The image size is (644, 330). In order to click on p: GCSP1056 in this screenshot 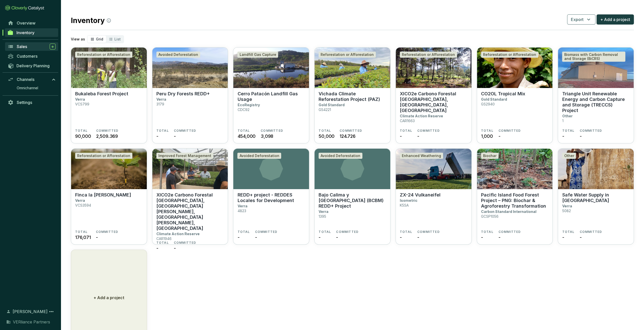, I will do `click(490, 216)`.